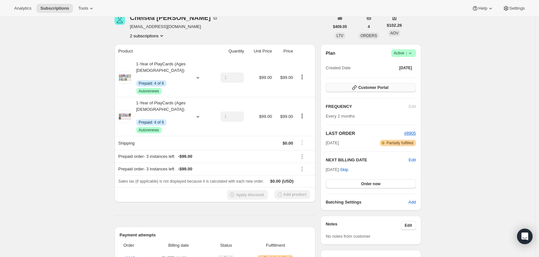 This screenshot has height=257, width=539. I want to click on span: LTV, so click(340, 36).